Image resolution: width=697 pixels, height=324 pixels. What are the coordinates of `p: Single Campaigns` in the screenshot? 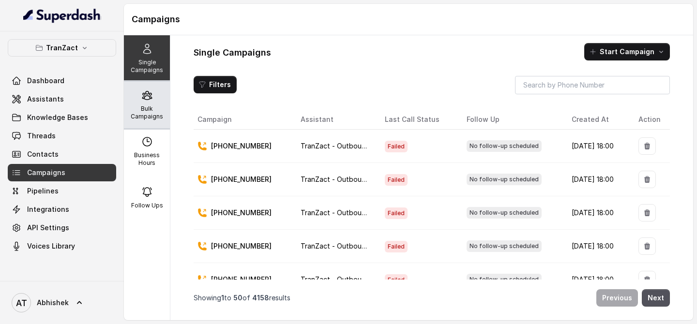 It's located at (147, 66).